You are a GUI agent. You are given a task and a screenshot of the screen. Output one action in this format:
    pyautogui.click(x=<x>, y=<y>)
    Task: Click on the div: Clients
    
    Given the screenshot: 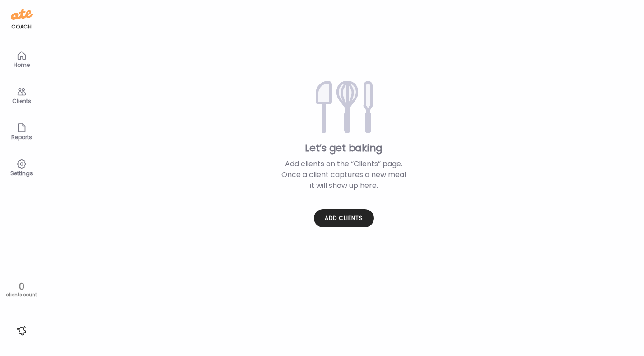 What is the action you would take?
    pyautogui.click(x=21, y=101)
    